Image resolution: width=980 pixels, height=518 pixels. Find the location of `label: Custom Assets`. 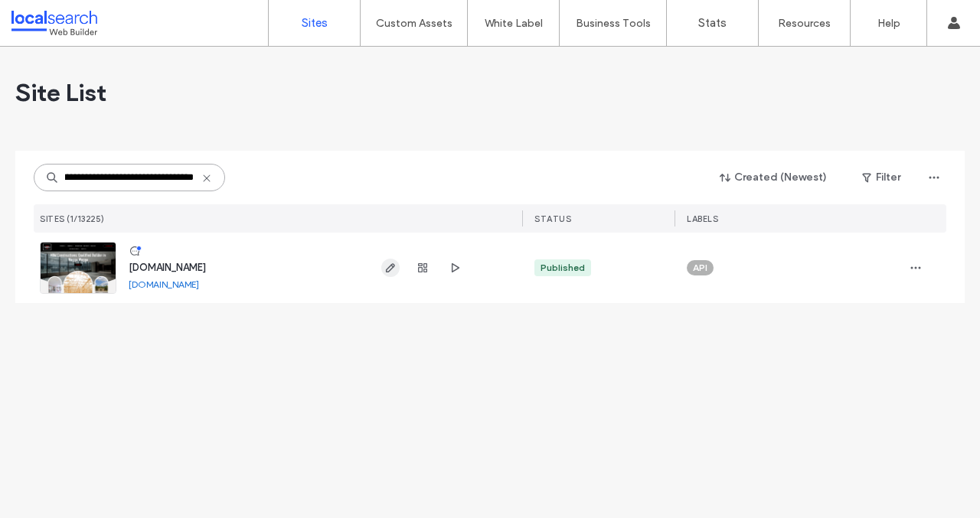

label: Custom Assets is located at coordinates (414, 23).